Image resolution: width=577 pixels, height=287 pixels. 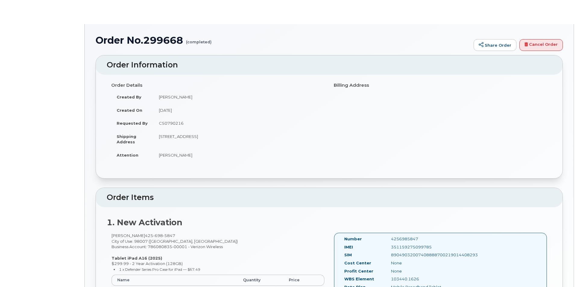 I want to click on div: 103440.1626, so click(x=420, y=279).